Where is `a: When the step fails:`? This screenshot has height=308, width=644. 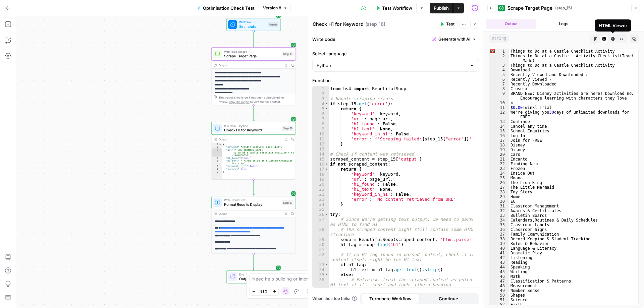
a: When the step fails: is located at coordinates (335, 299).